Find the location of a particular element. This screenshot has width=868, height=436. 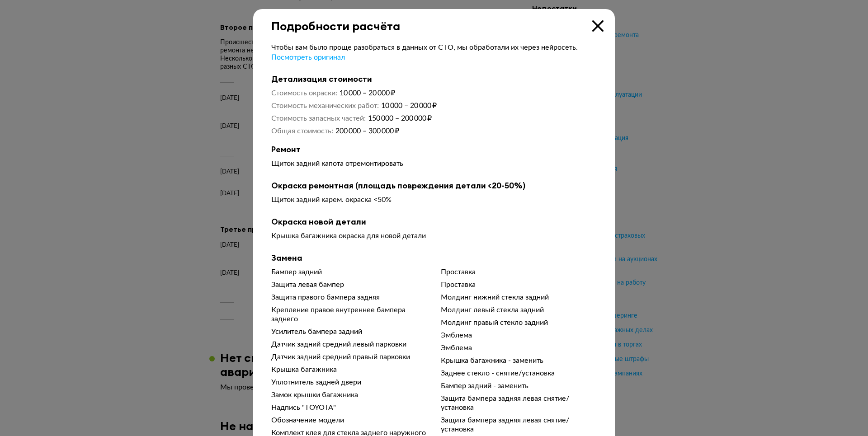

b: Ремонт is located at coordinates (434, 150).